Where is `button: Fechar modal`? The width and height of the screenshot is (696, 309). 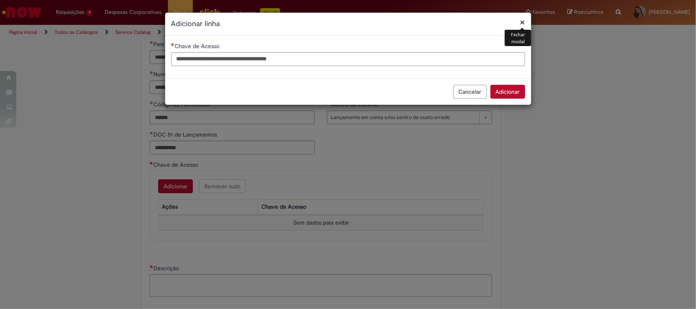 button: Fechar modal is located at coordinates (522, 22).